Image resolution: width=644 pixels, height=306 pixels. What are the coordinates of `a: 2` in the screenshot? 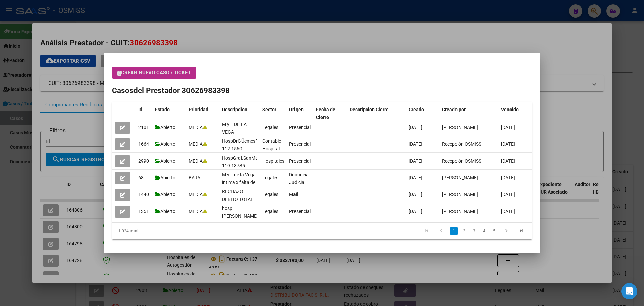 It's located at (464, 231).